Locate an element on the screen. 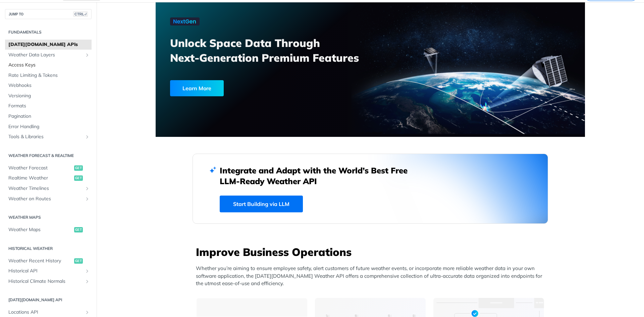  a: Pagination is located at coordinates (48, 116).